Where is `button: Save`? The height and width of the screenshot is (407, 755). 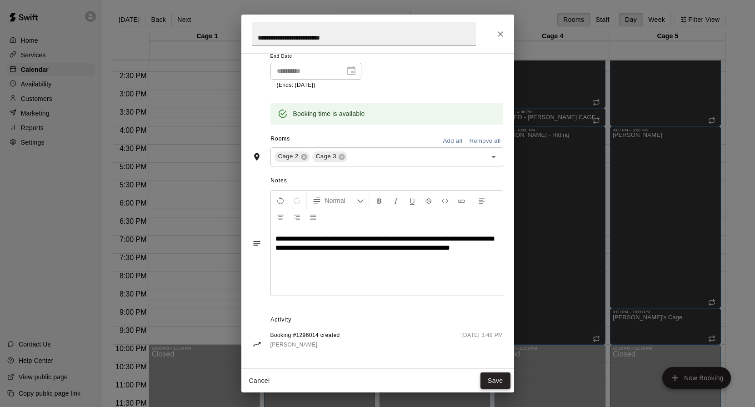
button: Save is located at coordinates (496, 381).